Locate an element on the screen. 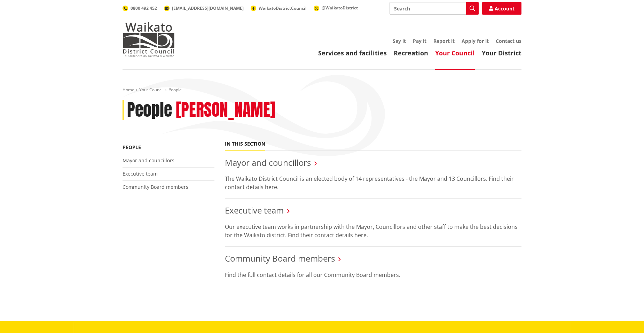 The width and height of the screenshot is (644, 333). p: Find the full contact details for all our Community Board members. is located at coordinates (373, 275).